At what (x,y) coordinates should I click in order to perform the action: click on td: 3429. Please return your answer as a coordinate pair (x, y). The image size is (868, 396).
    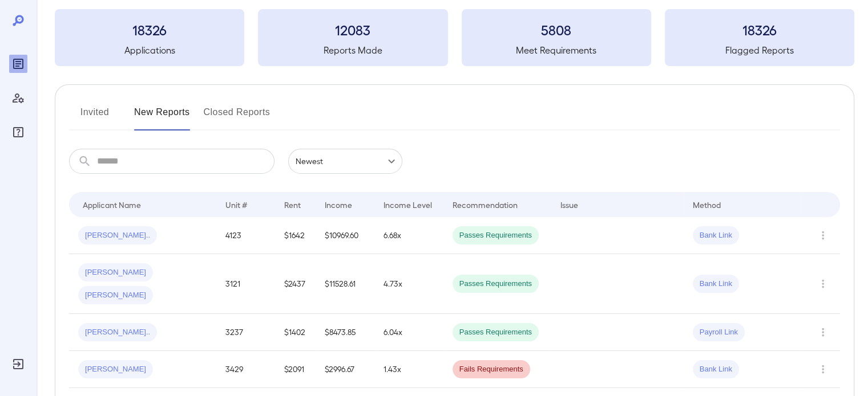
    Looking at the image, I should click on (245, 369).